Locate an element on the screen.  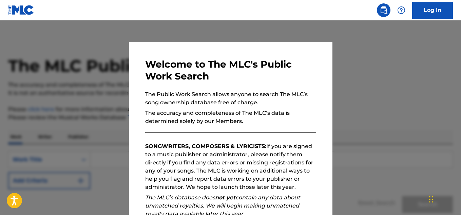
p: The Public Work Search allows anyone to search The MLC’s song ownership database free of charge. is located at coordinates (231, 98).